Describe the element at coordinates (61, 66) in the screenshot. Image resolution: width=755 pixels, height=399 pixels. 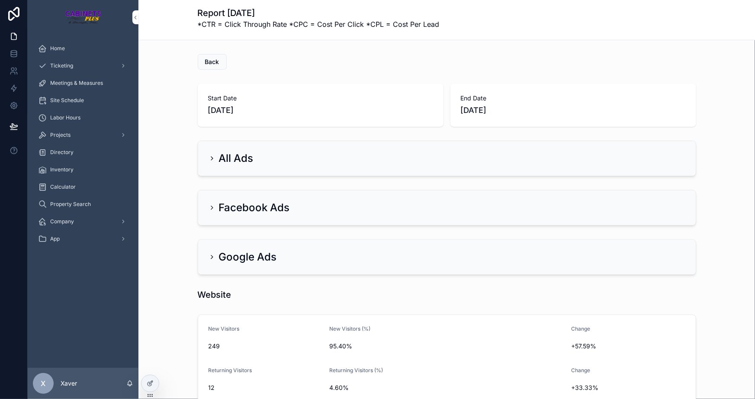
I see `span: Ticketing` at that location.